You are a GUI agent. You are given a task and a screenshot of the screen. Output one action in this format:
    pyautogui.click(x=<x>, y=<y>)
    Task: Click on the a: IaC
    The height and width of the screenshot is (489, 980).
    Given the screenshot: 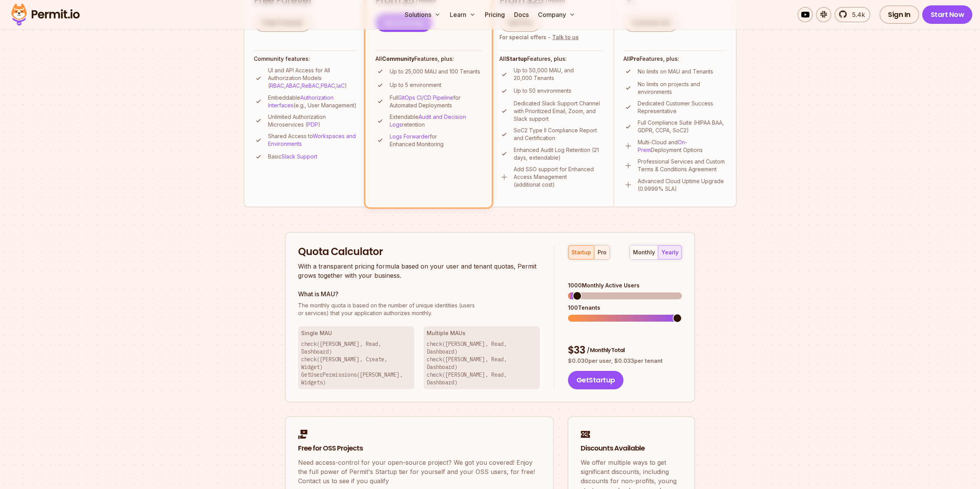 What is the action you would take?
    pyautogui.click(x=340, y=86)
    